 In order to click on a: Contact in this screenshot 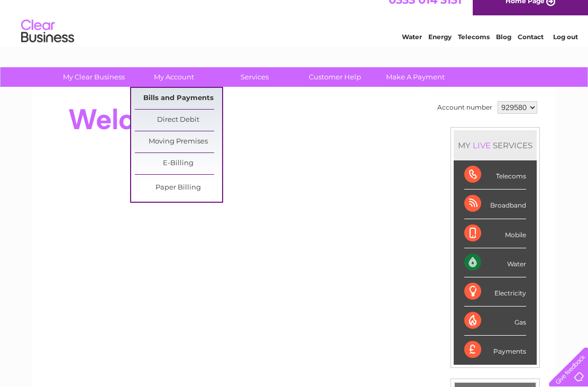, I will do `click(531, 49)`.